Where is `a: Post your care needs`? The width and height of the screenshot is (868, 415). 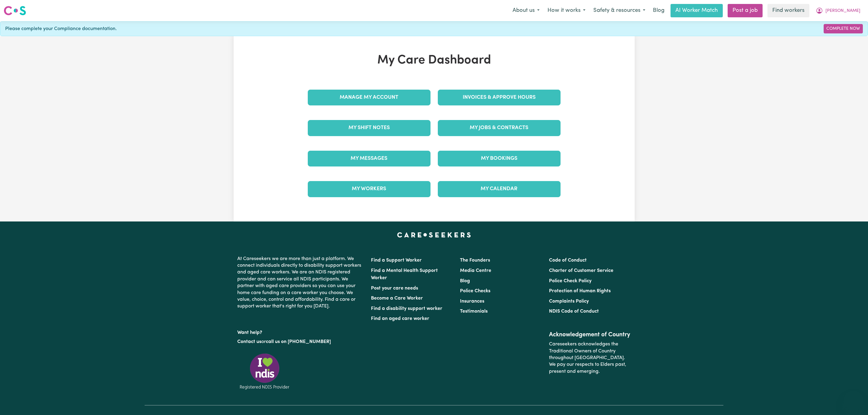 a: Post your care needs is located at coordinates (394, 288).